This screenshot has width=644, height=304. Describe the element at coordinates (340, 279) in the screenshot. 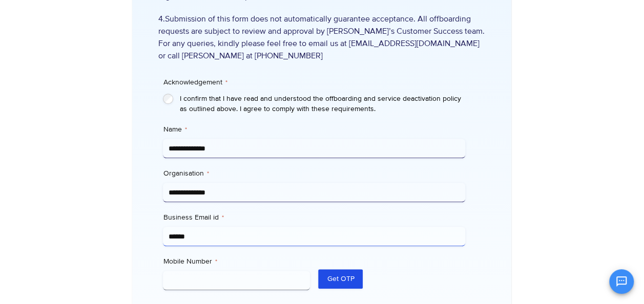

I see `button: Get OTP` at that location.